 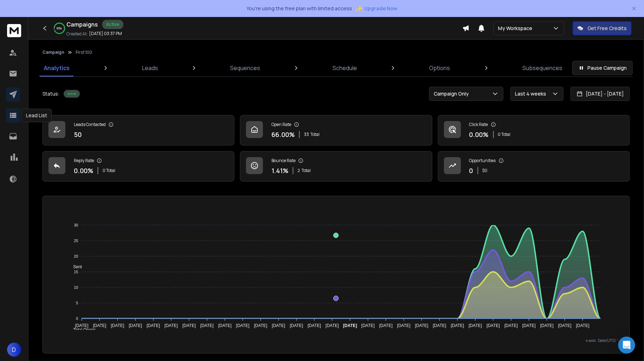 I want to click on span: D, so click(x=14, y=350).